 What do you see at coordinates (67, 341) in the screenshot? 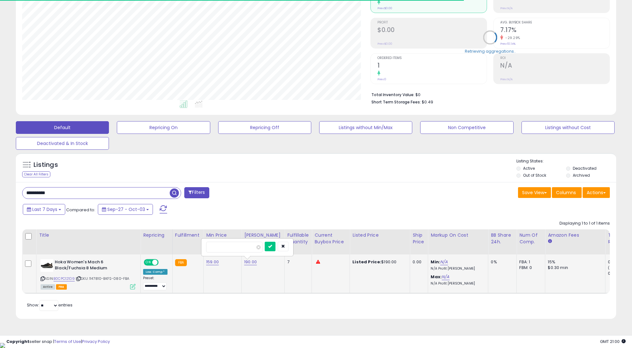
I see `a: Terms of Use` at bounding box center [67, 341].